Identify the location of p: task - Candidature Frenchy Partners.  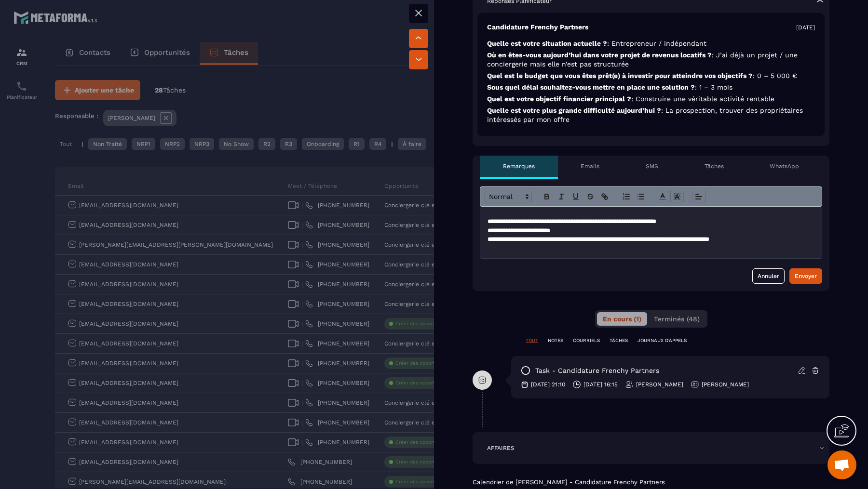
(597, 371).